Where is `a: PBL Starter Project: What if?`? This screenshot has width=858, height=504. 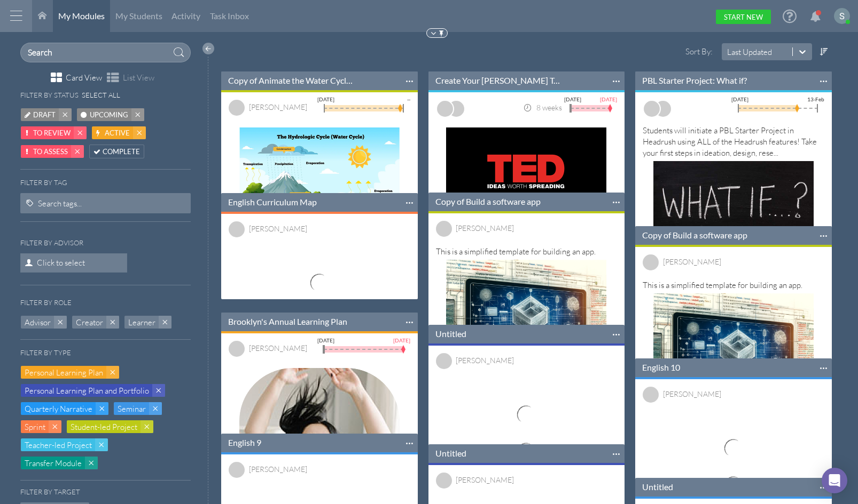 a: PBL Starter Project: What if? is located at coordinates (695, 81).